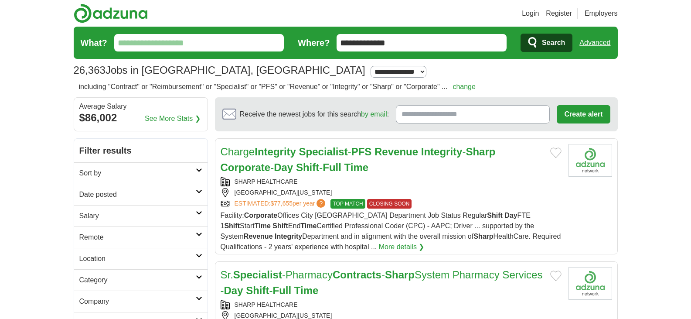 Image resolution: width=691 pixels, height=319 pixels. Describe the element at coordinates (141, 106) in the screenshot. I see `div: Average Salary` at that location.